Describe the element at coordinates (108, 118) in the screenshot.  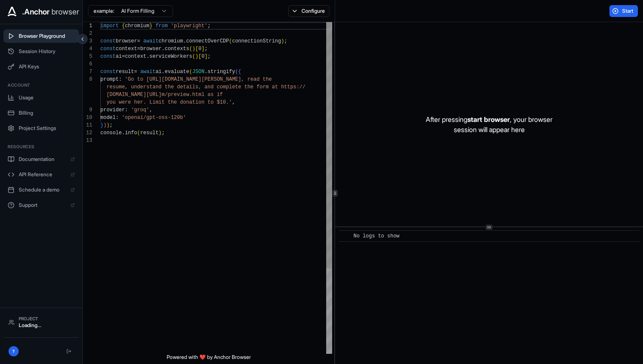
I see `span: model` at that location.